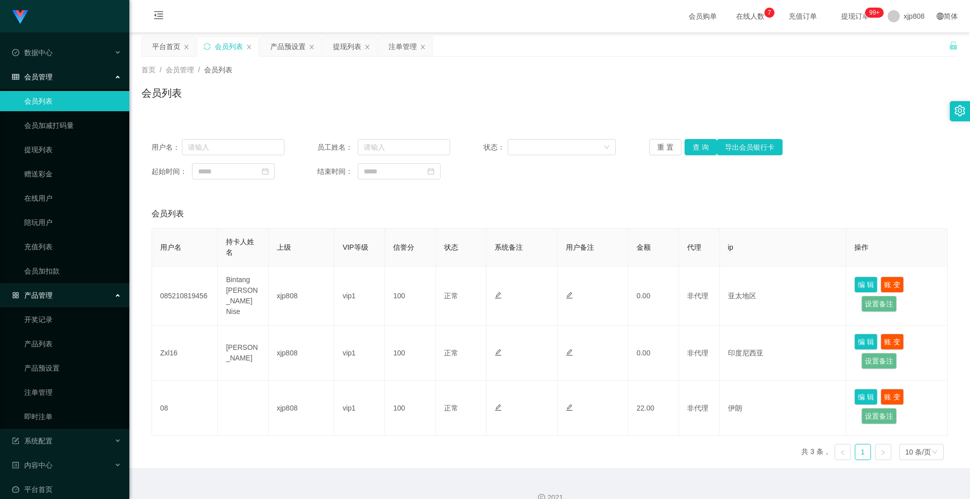 The width and height of the screenshot is (970, 499). What do you see at coordinates (240, 246) in the screenshot?
I see `span: 持卡人姓名` at bounding box center [240, 246].